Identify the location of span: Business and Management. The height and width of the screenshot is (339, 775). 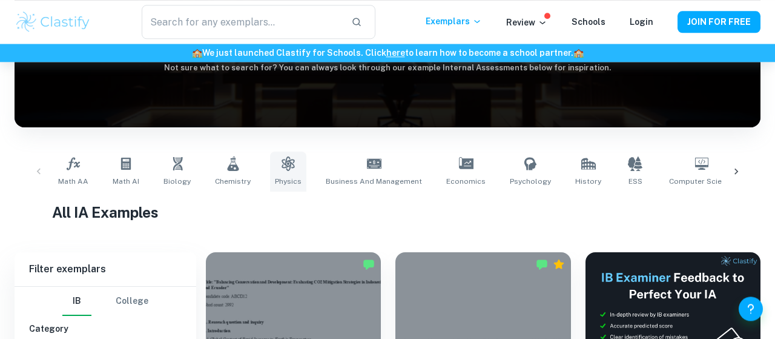
(374, 181).